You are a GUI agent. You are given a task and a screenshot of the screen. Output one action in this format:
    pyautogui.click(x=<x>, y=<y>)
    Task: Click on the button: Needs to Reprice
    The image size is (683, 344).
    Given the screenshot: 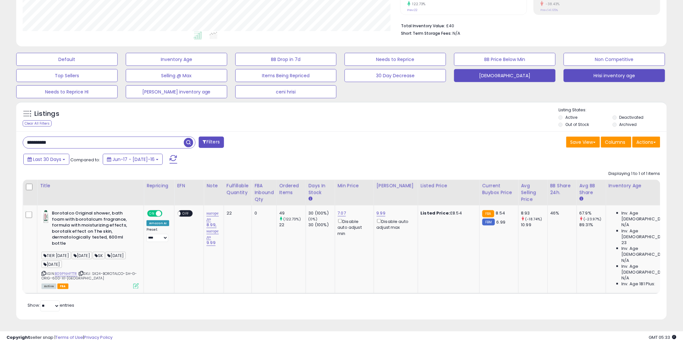 What is the action you would take?
    pyautogui.click(x=395, y=59)
    